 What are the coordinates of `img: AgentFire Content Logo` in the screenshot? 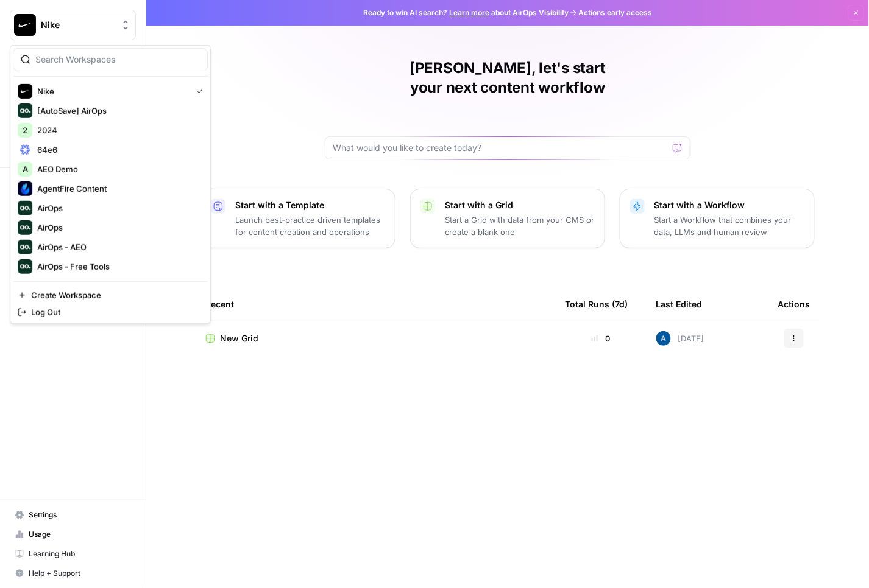 It's located at (25, 189).